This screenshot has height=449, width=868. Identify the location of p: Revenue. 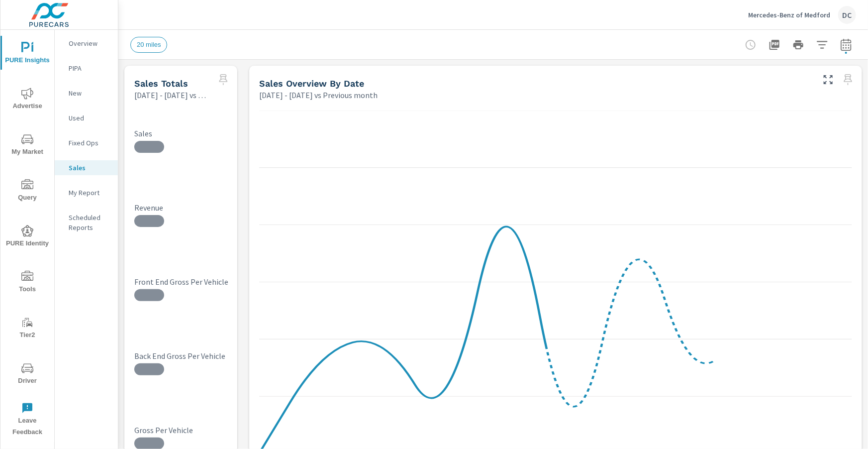
(200, 207).